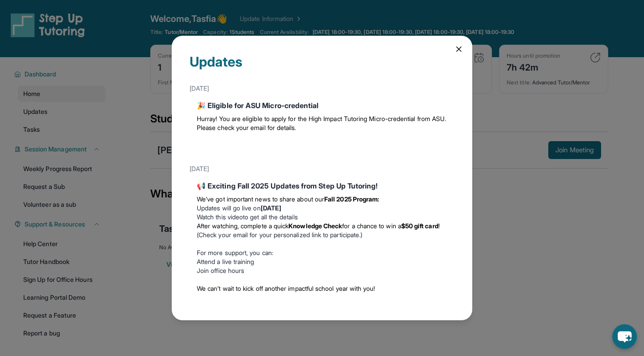 Image resolution: width=644 pixels, height=356 pixels. Describe the element at coordinates (624, 336) in the screenshot. I see `button: chat-button` at that location.